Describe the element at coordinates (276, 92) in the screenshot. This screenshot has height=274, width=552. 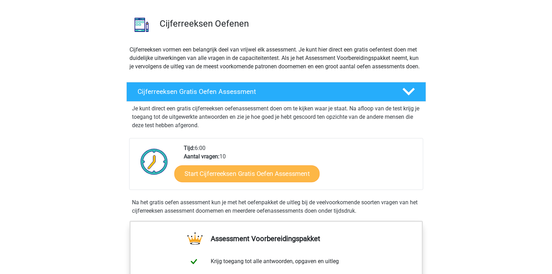
I see `a: Cijferreeksen Gratis Oefen Assessment` at that location.